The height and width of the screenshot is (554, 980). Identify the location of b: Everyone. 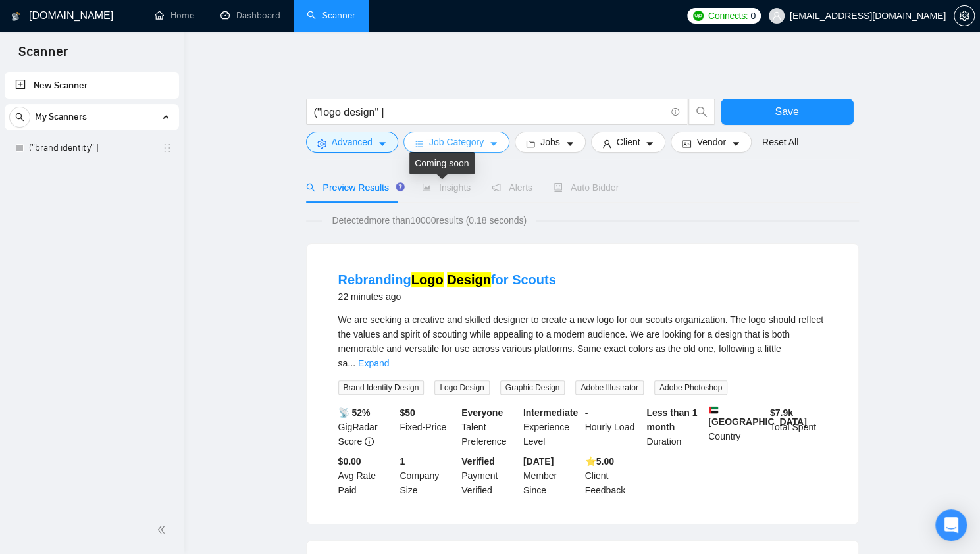
(482, 413).